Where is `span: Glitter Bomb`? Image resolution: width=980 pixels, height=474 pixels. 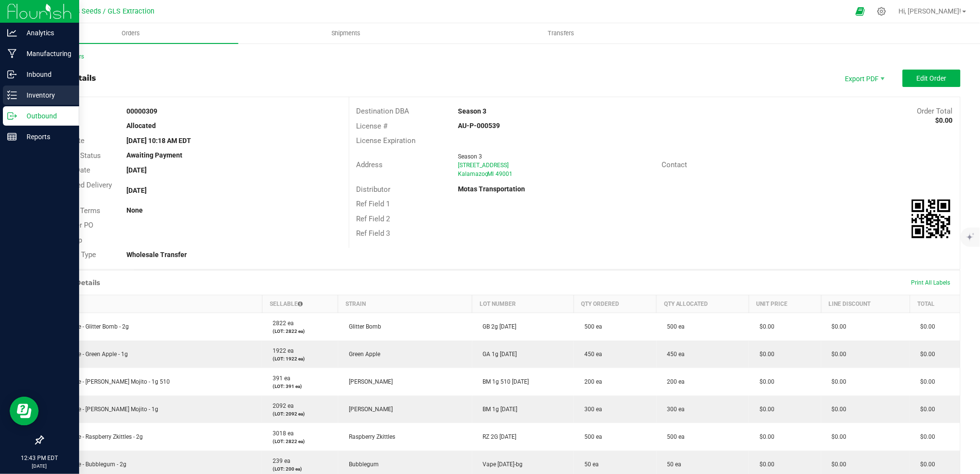 span: Glitter Bomb is located at coordinates (362, 326).